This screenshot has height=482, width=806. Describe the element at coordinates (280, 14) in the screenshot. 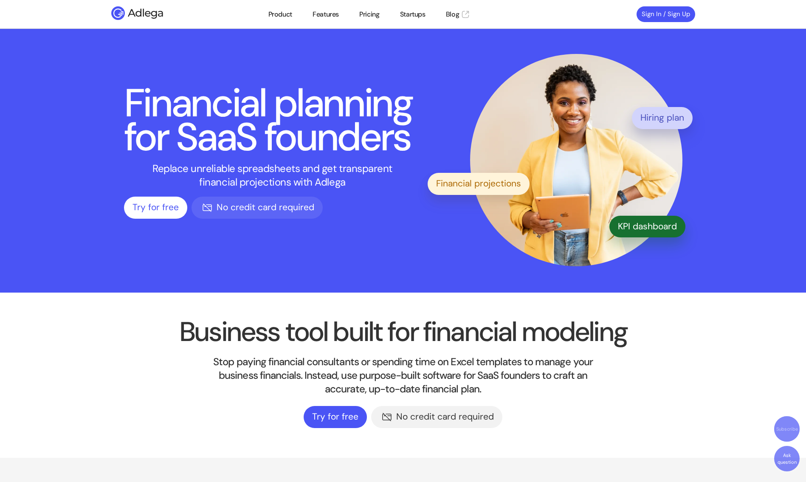

I see `a: Product` at that location.